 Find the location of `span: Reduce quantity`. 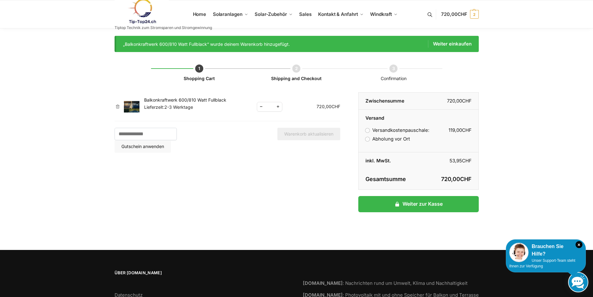

span: Reduce quantity is located at coordinates (261, 106).